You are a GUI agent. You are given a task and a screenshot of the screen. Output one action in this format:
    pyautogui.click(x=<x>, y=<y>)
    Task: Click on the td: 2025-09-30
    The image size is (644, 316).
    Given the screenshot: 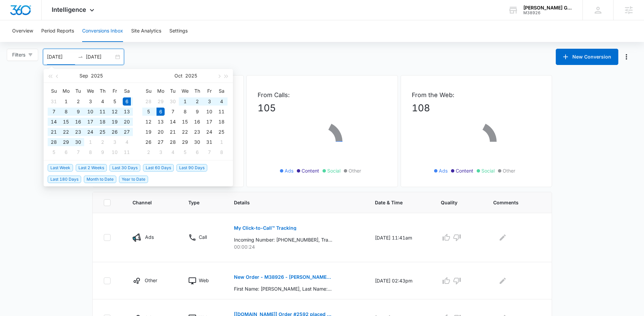 What is the action you would take?
    pyautogui.click(x=78, y=142)
    